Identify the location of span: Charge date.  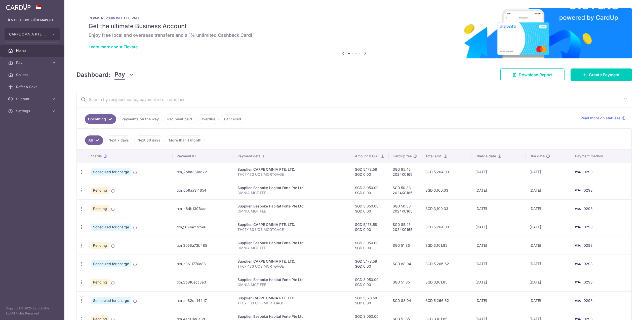
(486, 156).